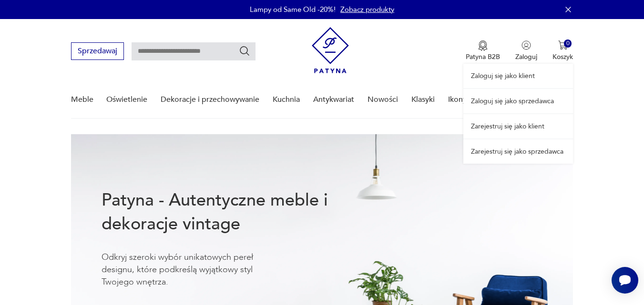 This screenshot has height=305, width=644. I want to click on a: Zaloguj się jako sprzedawca, so click(518, 101).